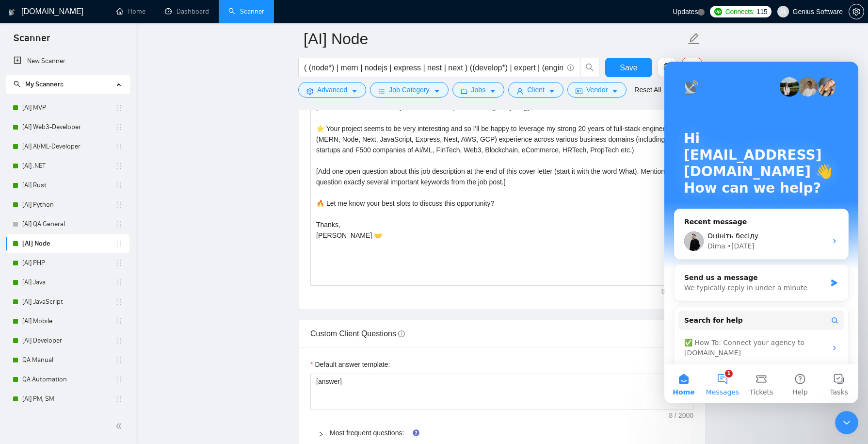  Describe the element at coordinates (67, 360) in the screenshot. I see `li: QA Manual` at that location.